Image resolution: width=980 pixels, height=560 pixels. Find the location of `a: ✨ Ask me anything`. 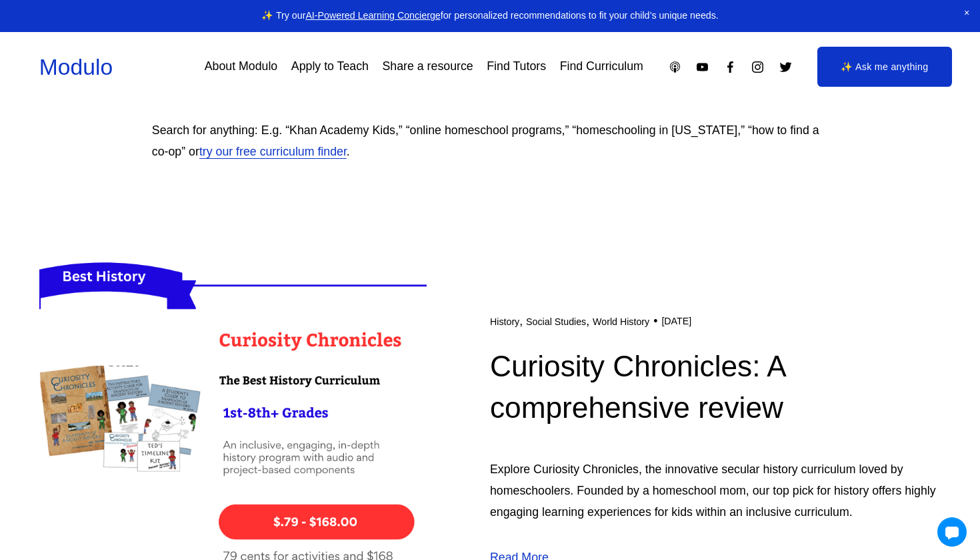

a: ✨ Ask me anything is located at coordinates (885, 66).